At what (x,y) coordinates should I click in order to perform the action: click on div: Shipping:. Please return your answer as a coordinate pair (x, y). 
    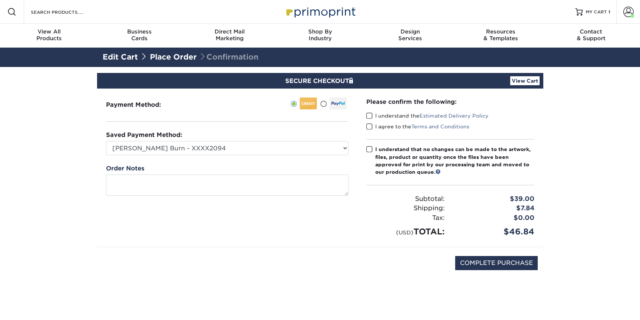
    Looking at the image, I should click on (405, 208).